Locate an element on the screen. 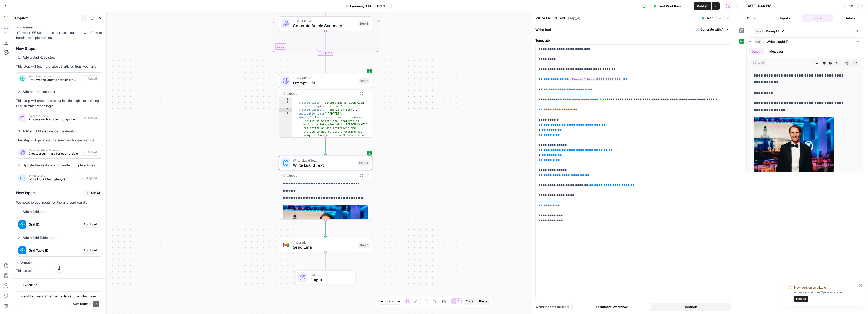  button: Reset is located at coordinates (851, 6).